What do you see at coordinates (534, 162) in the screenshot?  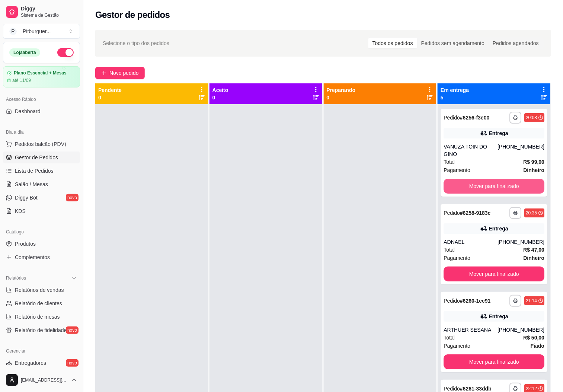 I see `strong: R$ 99,00` at bounding box center [534, 162].